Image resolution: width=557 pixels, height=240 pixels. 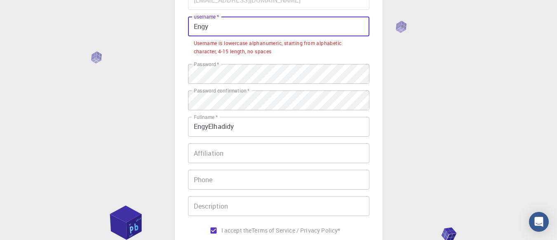 I want to click on span: I accept the, so click(x=237, y=230).